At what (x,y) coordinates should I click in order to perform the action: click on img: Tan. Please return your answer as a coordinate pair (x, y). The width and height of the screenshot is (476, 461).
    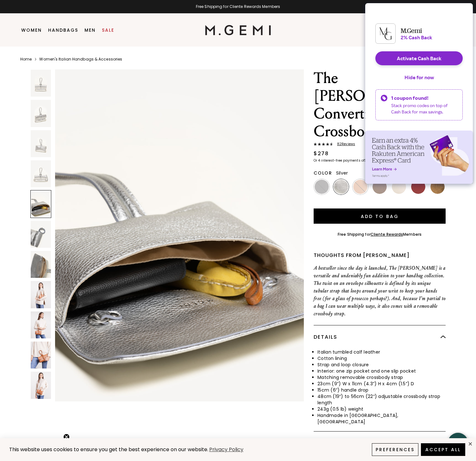
    Looking at the image, I should click on (360, 186).